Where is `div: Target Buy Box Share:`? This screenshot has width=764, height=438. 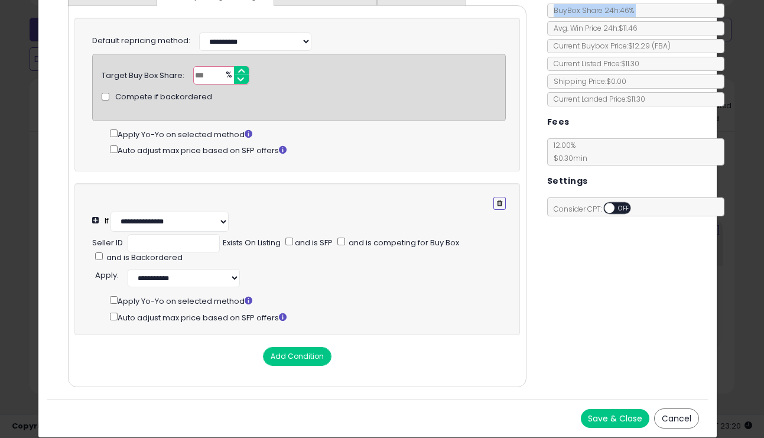
div: Target Buy Box Share: is located at coordinates (143, 74).